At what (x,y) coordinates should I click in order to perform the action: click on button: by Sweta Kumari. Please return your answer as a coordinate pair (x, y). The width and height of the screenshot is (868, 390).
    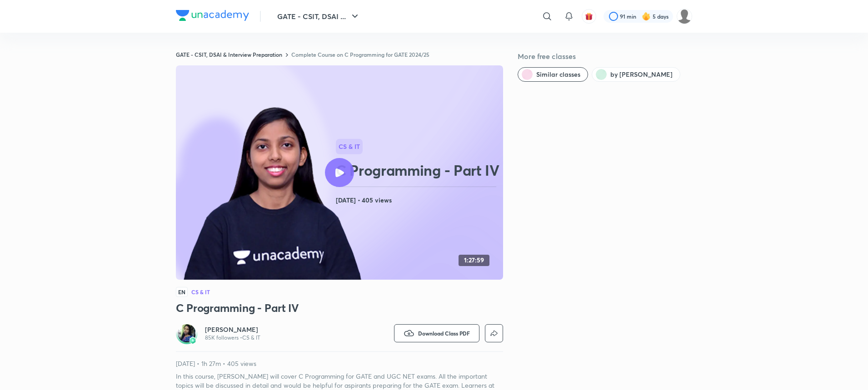
    Looking at the image, I should click on (636, 74).